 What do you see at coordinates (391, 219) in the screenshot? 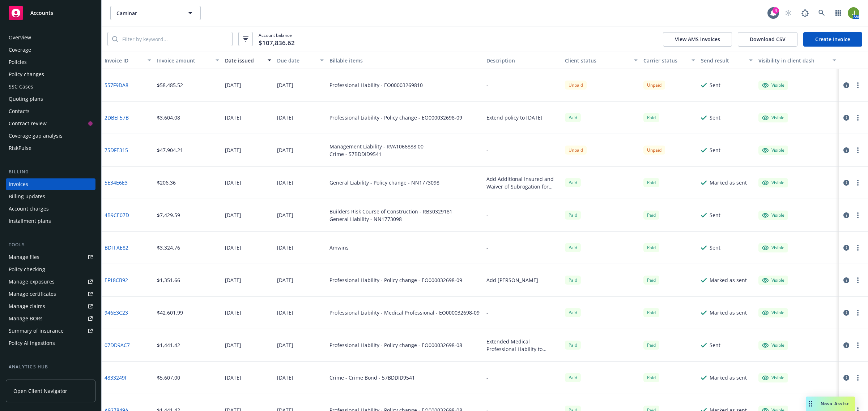
I see `div: General Liability - NN1773098` at bounding box center [391, 219].